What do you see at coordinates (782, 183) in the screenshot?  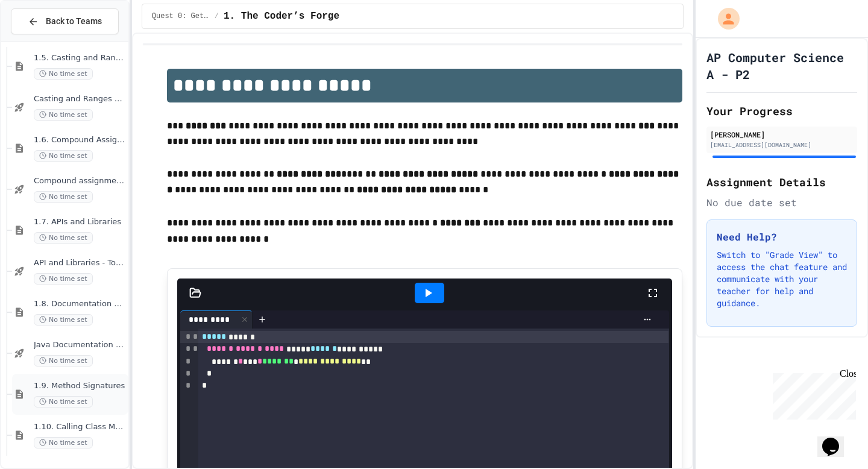 I see `h2: Assignment Details` at bounding box center [782, 183].